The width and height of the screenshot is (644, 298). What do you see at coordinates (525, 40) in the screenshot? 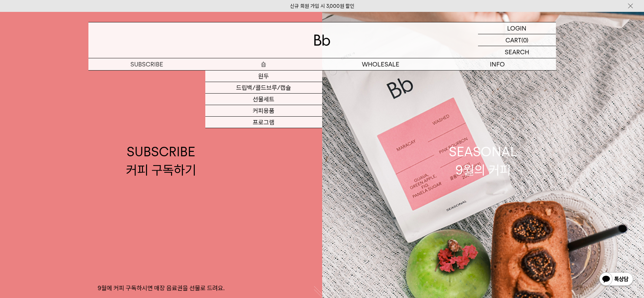
I see `p: (0)` at bounding box center [525, 40].